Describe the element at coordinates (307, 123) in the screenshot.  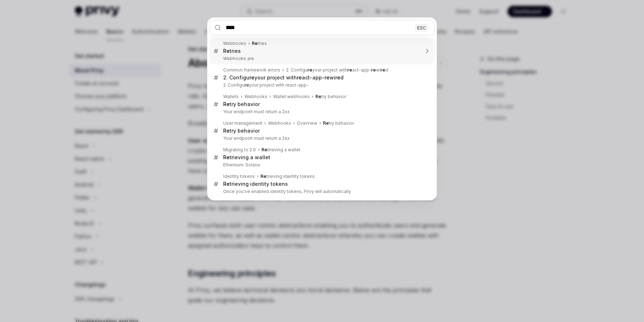
I see `div: Overview` at that location.